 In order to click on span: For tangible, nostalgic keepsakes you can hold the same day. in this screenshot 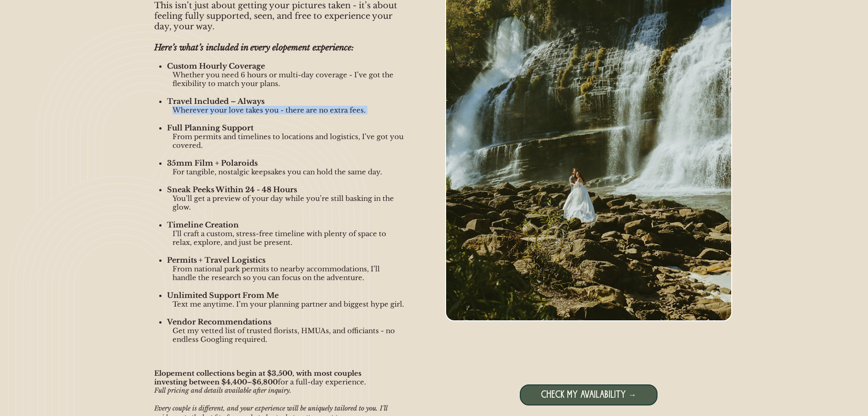, I will do `click(277, 171)`.